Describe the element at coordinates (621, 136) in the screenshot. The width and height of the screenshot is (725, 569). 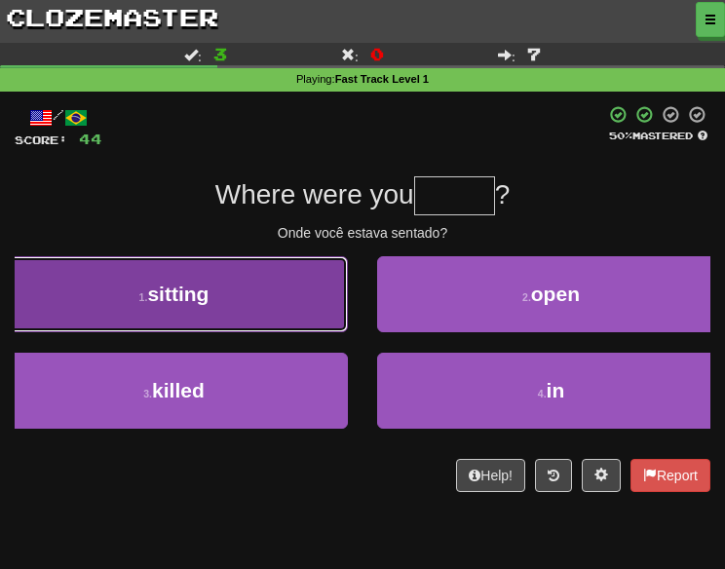
I see `span: 50 %` at that location.